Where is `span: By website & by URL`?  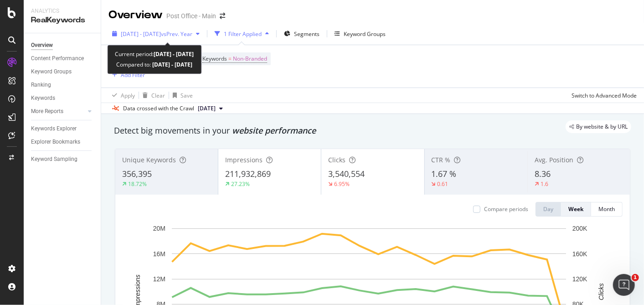 span: By website & by URL is located at coordinates (602, 127).